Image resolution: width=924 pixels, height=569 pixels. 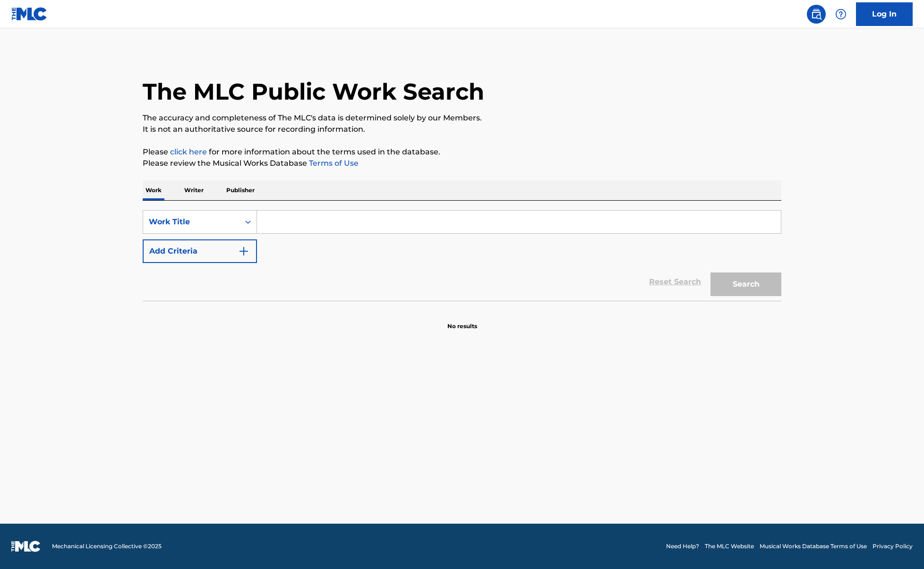 I want to click on span: Mechanical Licensing Collective © 2025, so click(x=107, y=546).